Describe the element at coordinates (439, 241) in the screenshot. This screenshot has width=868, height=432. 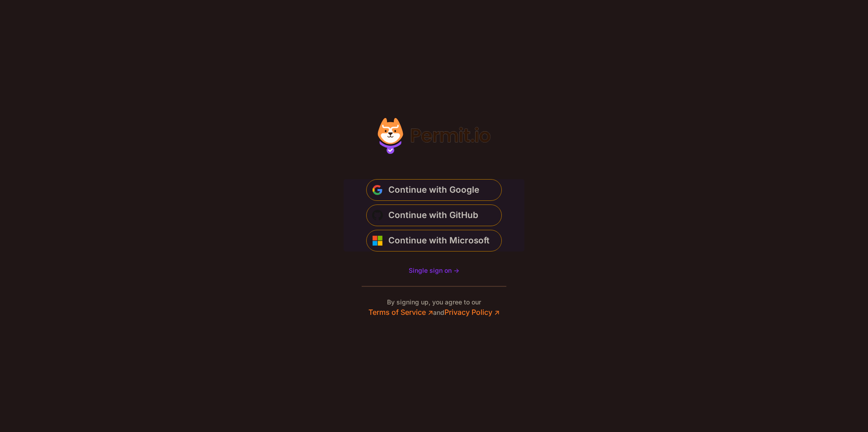
I see `span: Continue with Microsoft` at that location.